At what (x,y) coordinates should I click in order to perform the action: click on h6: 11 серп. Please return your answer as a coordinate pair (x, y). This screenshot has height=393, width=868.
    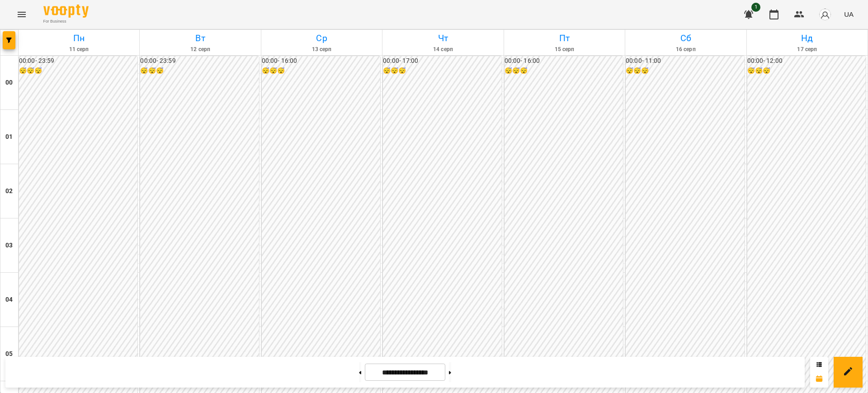
    Looking at the image, I should click on (79, 49).